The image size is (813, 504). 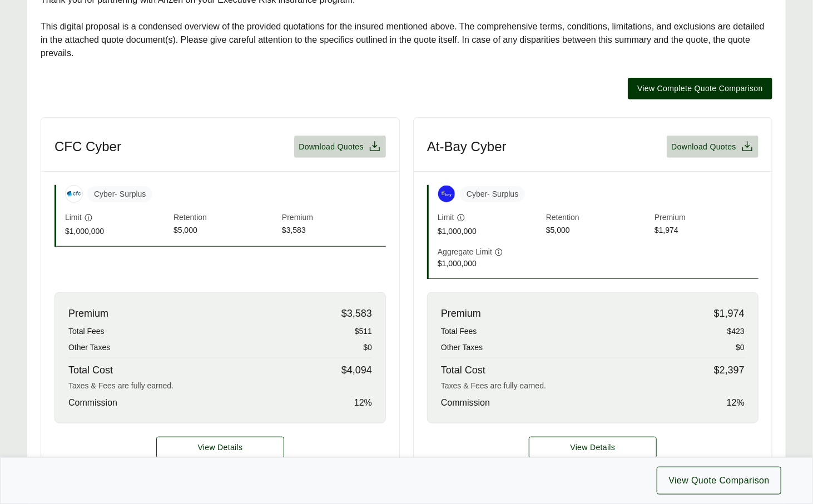 What do you see at coordinates (74, 194) in the screenshot?
I see `img: CFC` at bounding box center [74, 194].